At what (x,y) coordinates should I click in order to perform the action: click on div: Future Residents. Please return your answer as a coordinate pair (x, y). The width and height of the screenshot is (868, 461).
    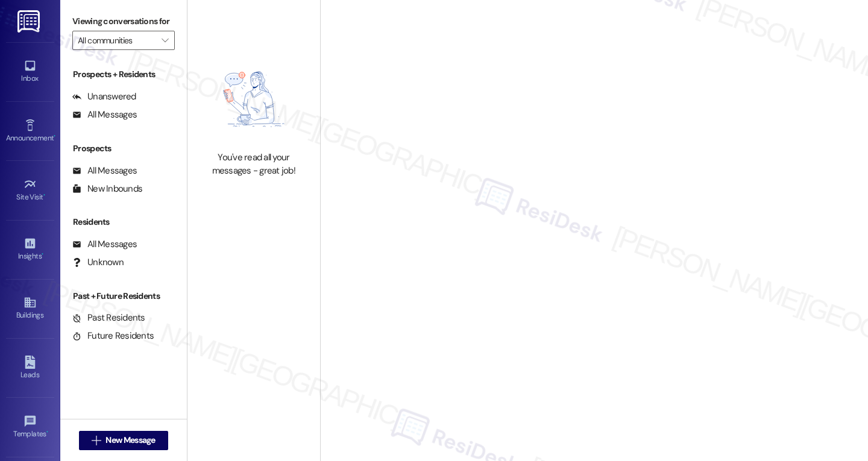
    Looking at the image, I should click on (113, 336).